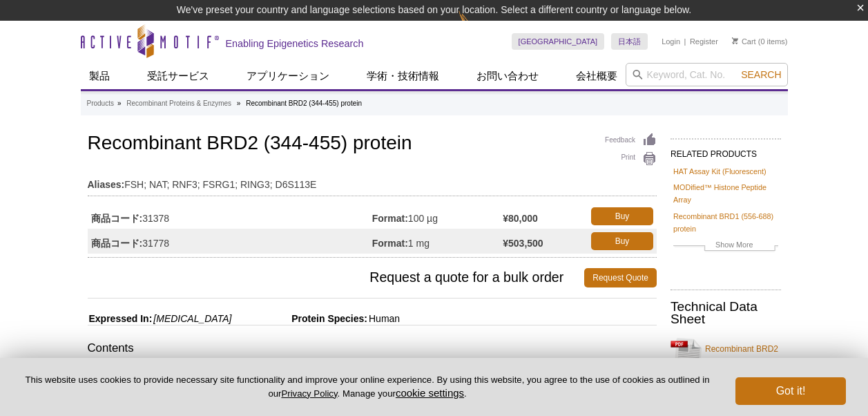  Describe the element at coordinates (106, 184) in the screenshot. I see `strong: Aliases:` at that location.